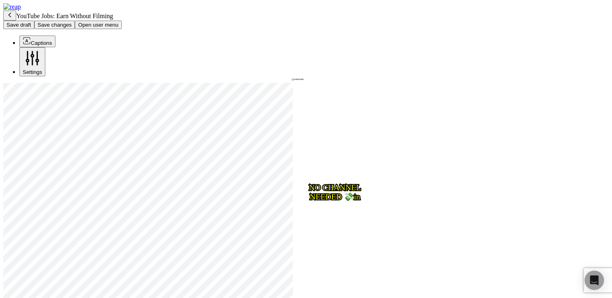 Image resolution: width=612 pixels, height=298 pixels. I want to click on span: Open user menu, so click(98, 25).